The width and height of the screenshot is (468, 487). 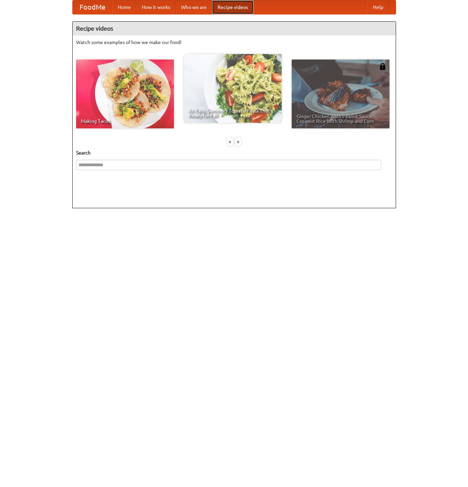 What do you see at coordinates (92, 7) in the screenshot?
I see `a: FoodMe` at bounding box center [92, 7].